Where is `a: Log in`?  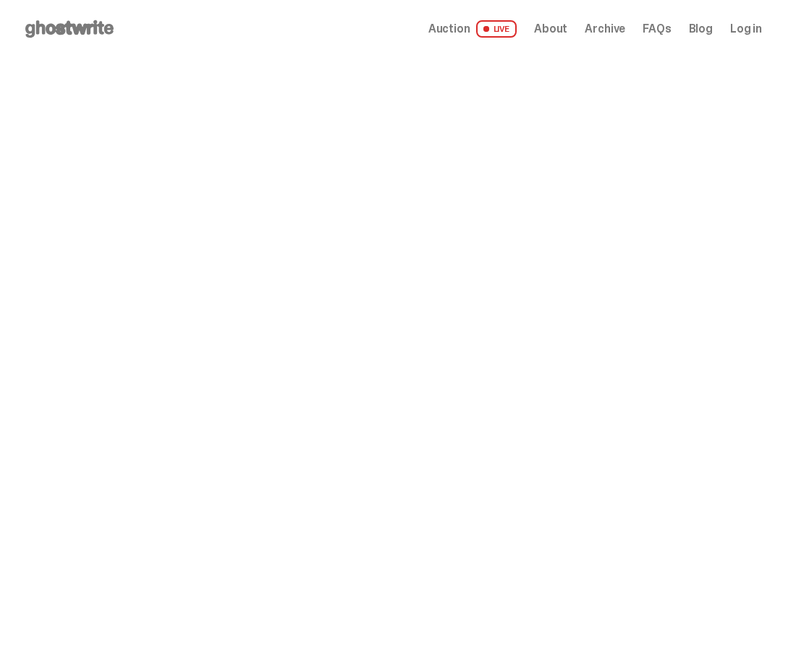
a: Log in is located at coordinates (746, 29).